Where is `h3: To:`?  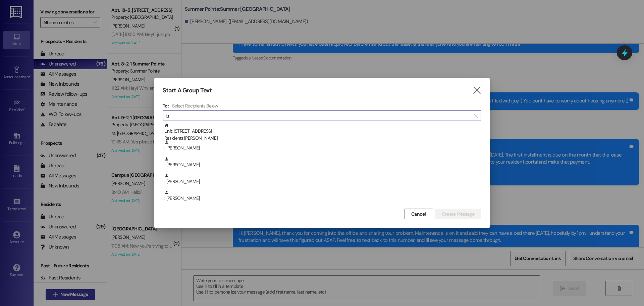 h3: To: is located at coordinates (166, 106).